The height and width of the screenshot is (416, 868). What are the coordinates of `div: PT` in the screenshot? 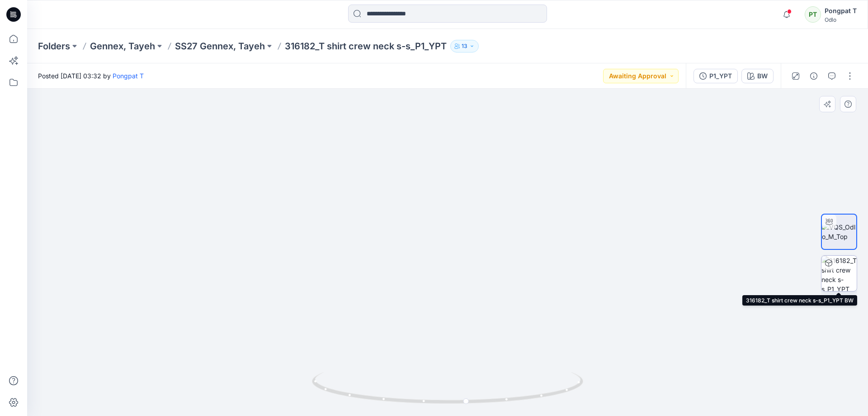 It's located at (813, 14).